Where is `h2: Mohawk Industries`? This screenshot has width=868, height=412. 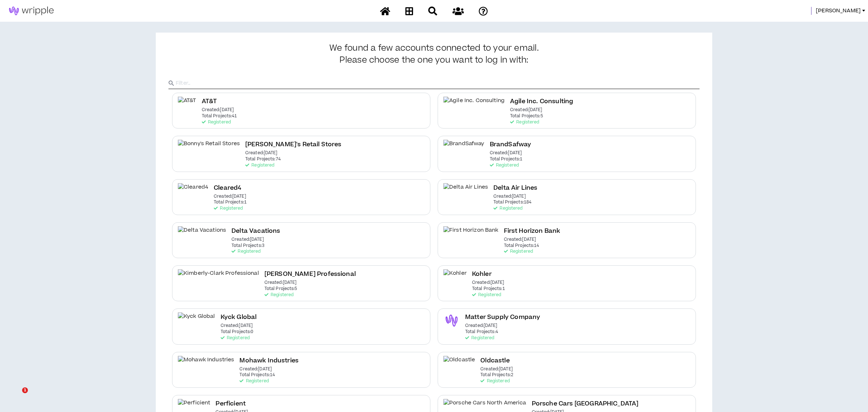
h2: Mohawk Industries is located at coordinates (269, 361).